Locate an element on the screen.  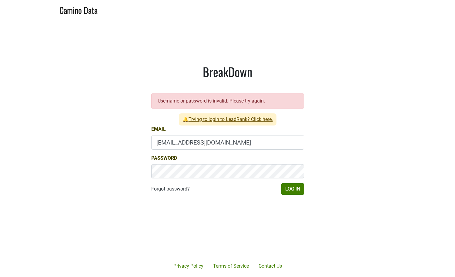
label: Password is located at coordinates (164, 158).